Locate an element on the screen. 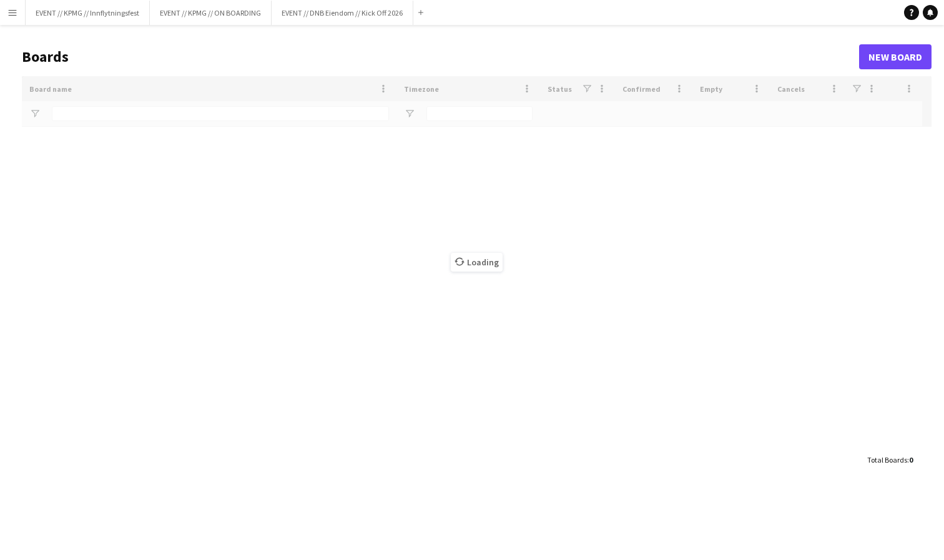 The image size is (944, 560). span: 0 is located at coordinates (911, 459).